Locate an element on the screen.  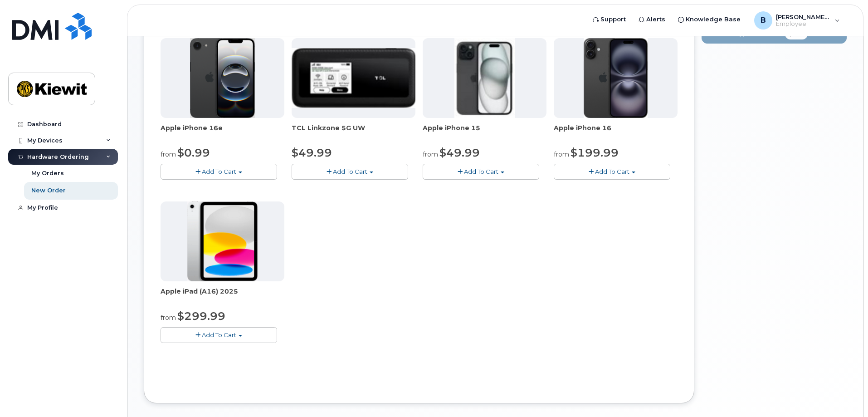
div: Apple iPhone 15 is located at coordinates (485, 132).